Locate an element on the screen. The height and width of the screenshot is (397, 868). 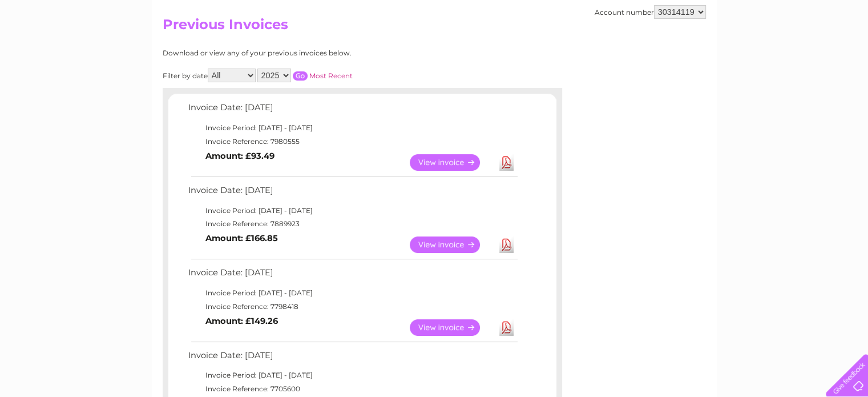
td: Invoice Reference: 7705600 is located at coordinates (352, 389).